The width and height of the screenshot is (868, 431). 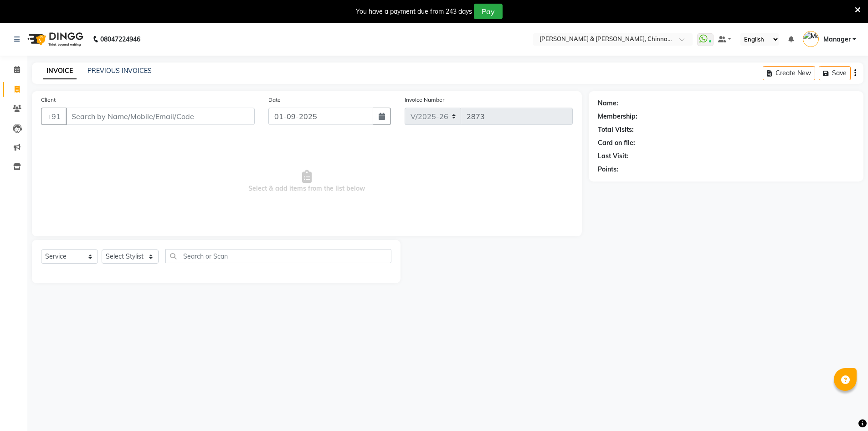 What do you see at coordinates (414, 12) in the screenshot?
I see `div: You have a payment due from 243 days` at bounding box center [414, 12].